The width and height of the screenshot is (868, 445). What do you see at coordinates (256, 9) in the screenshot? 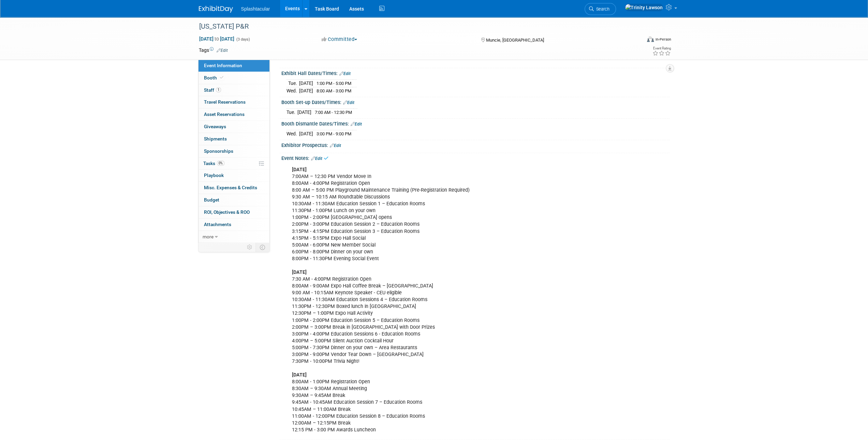
I see `span: Splashtacular` at bounding box center [256, 9].